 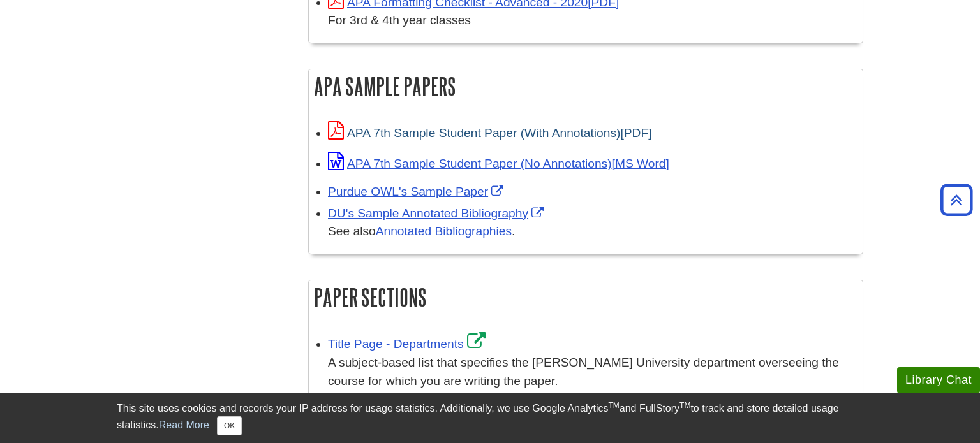 I want to click on a: Read More, so click(x=183, y=425).